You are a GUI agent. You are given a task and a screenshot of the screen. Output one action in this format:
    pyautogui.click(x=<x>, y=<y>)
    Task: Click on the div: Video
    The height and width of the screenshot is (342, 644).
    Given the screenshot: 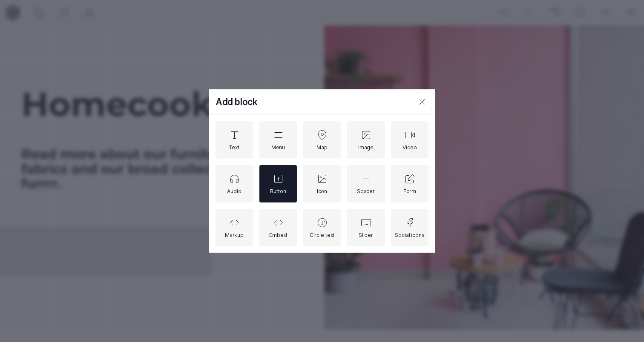 What is the action you would take?
    pyautogui.click(x=410, y=147)
    